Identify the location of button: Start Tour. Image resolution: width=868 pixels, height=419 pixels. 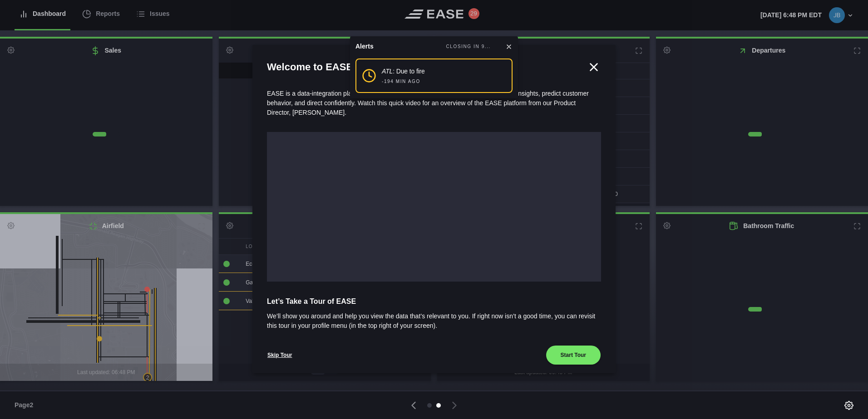
(574, 355).